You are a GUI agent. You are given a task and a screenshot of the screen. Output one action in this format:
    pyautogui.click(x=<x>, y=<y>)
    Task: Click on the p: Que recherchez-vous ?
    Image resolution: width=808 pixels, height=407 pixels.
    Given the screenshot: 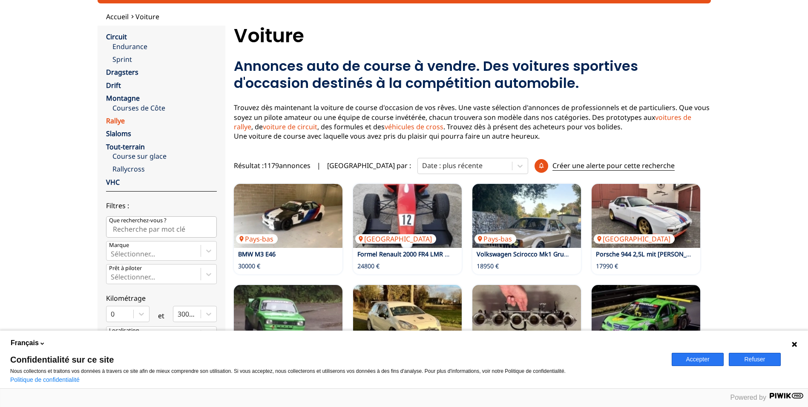 What is the action you would take?
    pyautogui.click(x=138, y=220)
    